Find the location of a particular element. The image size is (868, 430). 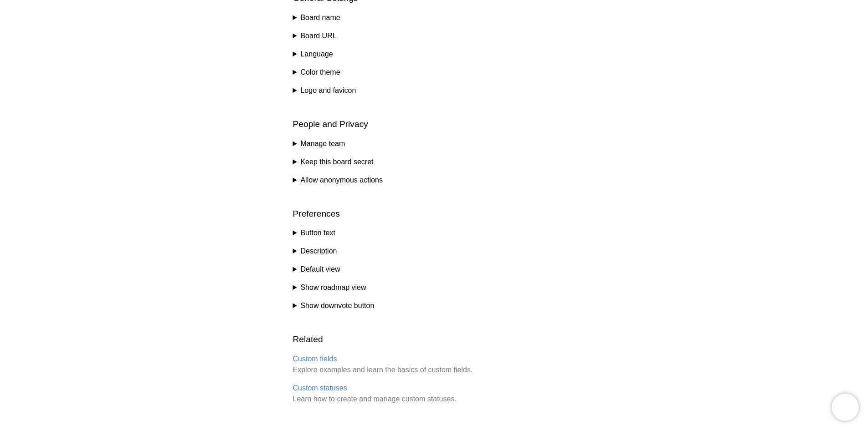

summary: Allow anonymous actions is located at coordinates (434, 181).